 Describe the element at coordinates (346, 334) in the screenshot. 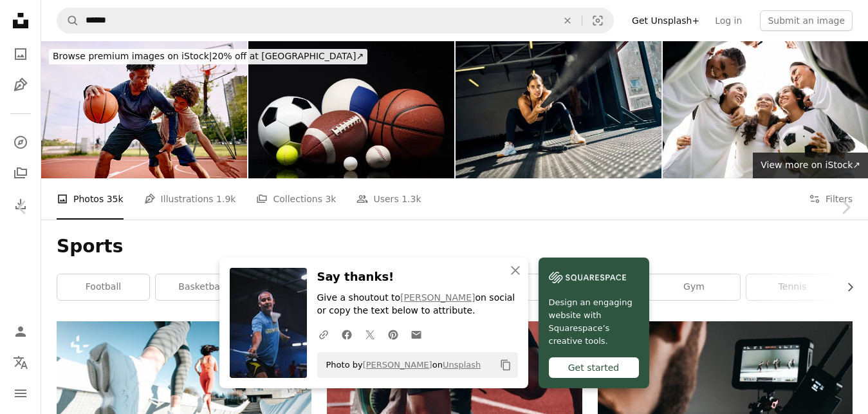

I see `a: Share on Facebook` at that location.